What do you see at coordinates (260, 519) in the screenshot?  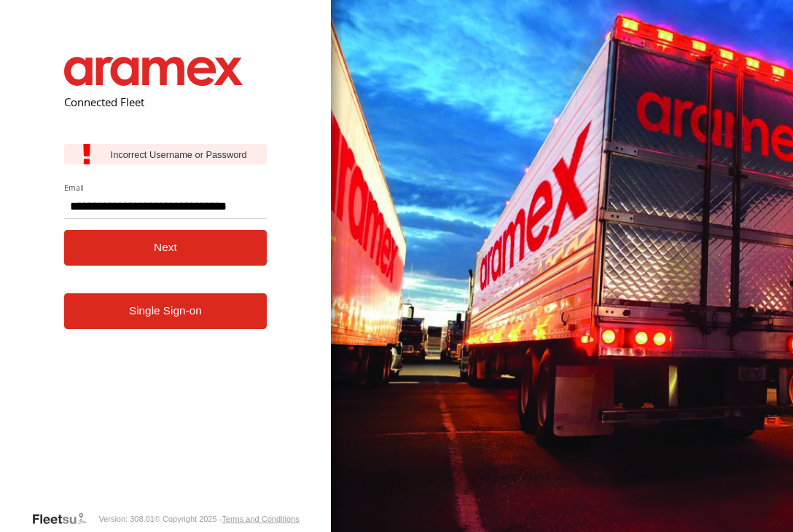 I see `a: Terms and Conditions` at bounding box center [260, 519].